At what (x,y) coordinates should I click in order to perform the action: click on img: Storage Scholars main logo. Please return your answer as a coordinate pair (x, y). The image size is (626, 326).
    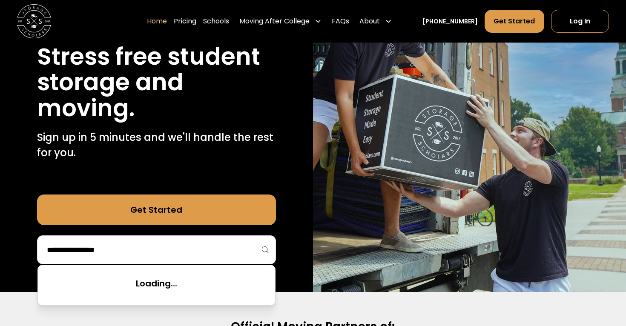
    Looking at the image, I should click on (34, 21).